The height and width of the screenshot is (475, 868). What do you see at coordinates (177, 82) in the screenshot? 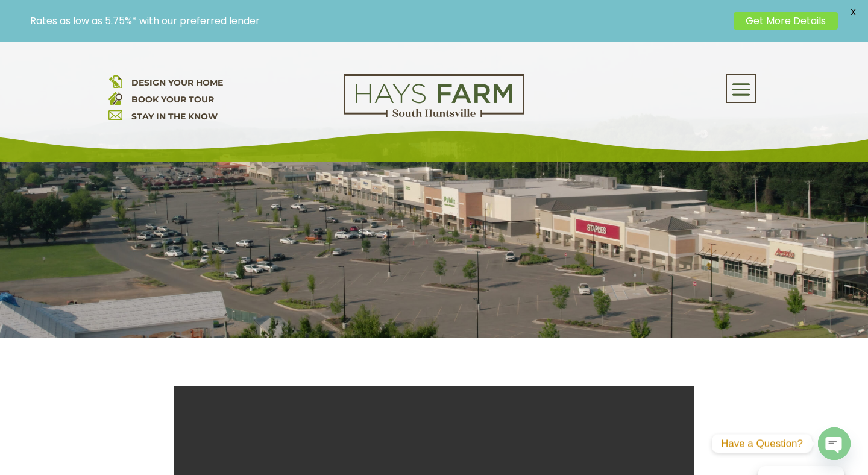
I see `span: DESIGN YOUR HOME` at bounding box center [177, 82].